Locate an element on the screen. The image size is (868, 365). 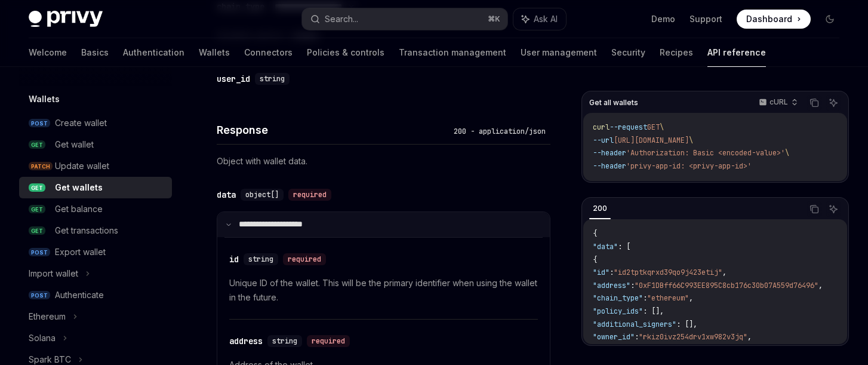
a: Welcome is located at coordinates (48, 53).